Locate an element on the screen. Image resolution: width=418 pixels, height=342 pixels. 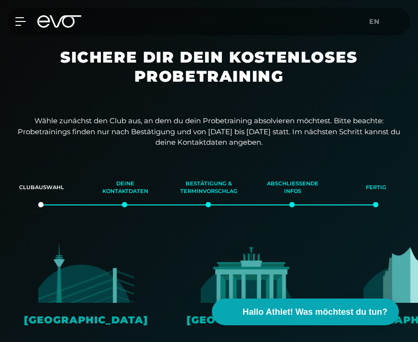
div: Deine Kontaktdaten is located at coordinates (125, 188).